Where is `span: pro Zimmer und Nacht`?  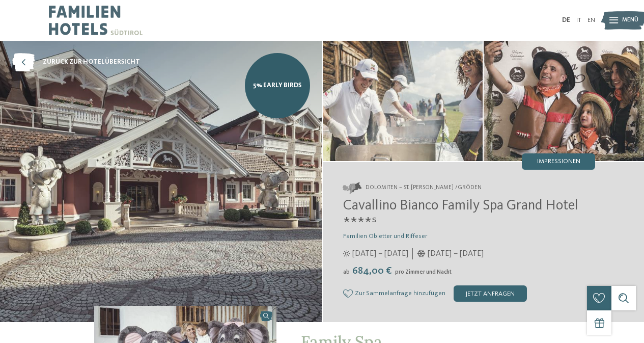
span: pro Zimmer und Nacht is located at coordinates (423, 272).